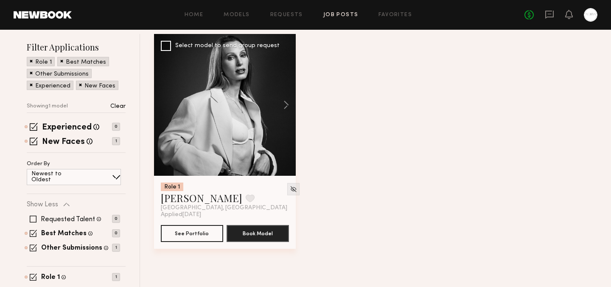 The height and width of the screenshot is (287, 611). What do you see at coordinates (42, 205) in the screenshot?
I see `p: Show Less` at bounding box center [42, 205].